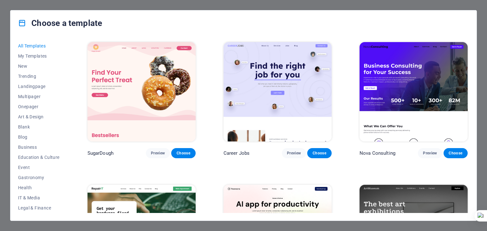  I want to click on button: Trending, so click(39, 76).